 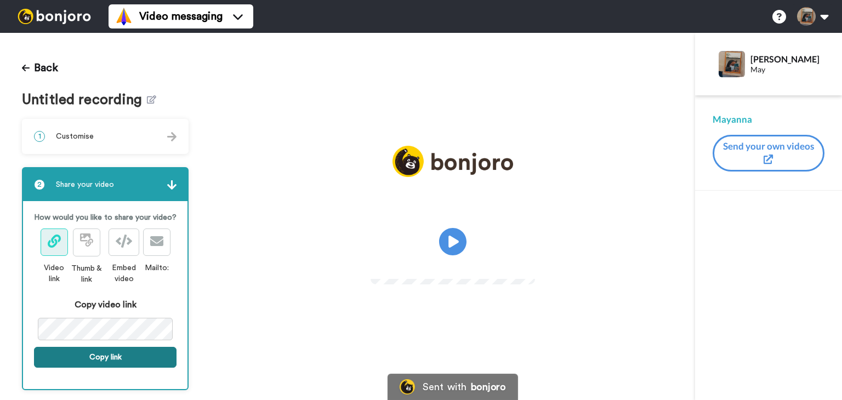 I want to click on span: Customise, so click(x=75, y=136).